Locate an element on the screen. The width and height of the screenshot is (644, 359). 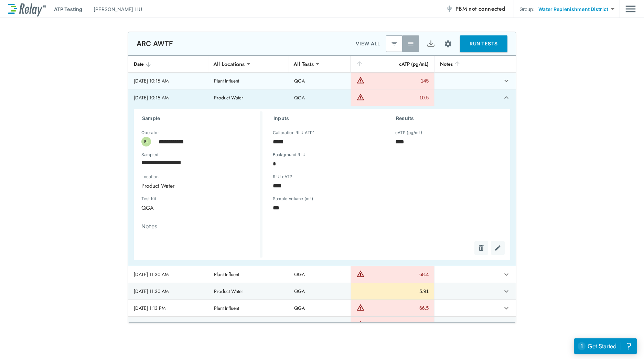
div: All Locations is located at coordinates (229, 64).